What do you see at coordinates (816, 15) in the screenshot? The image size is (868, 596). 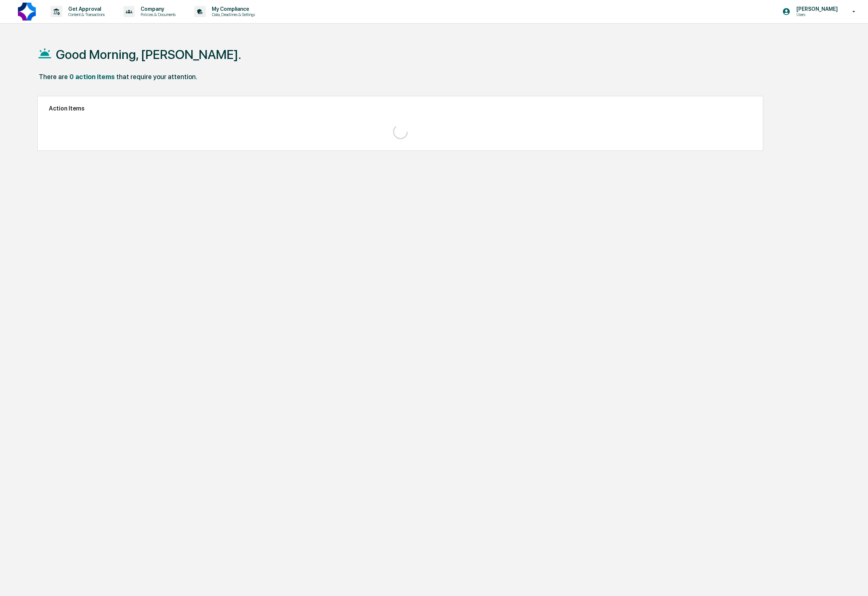 I see `p: Users` at bounding box center [816, 15].